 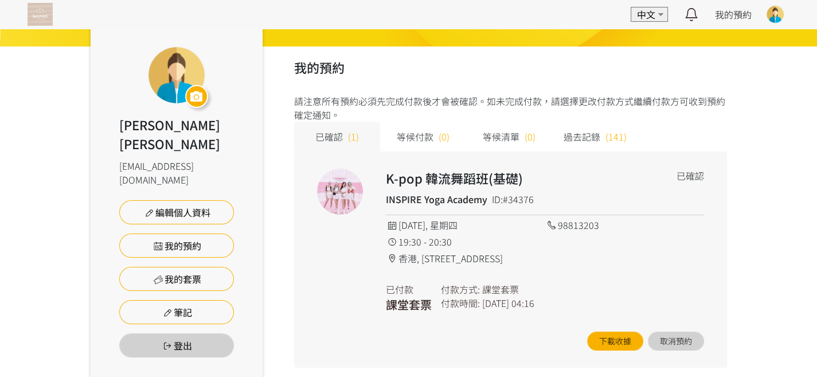 I want to click on a: 筆記, so click(x=177, y=312).